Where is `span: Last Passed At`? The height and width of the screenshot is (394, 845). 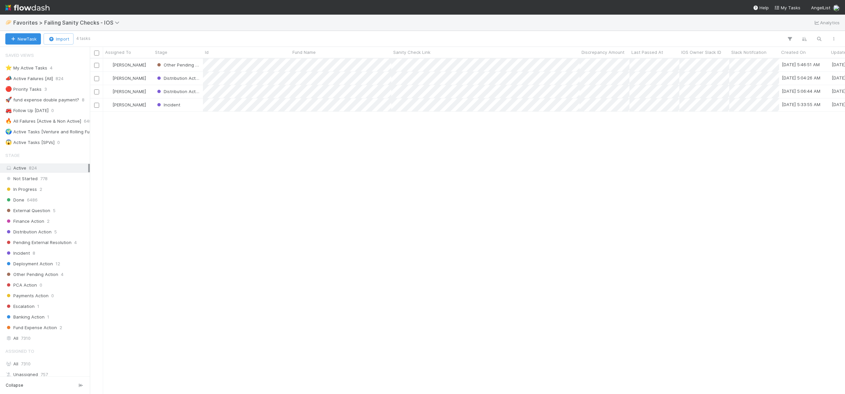 span: Last Passed At is located at coordinates (647, 52).